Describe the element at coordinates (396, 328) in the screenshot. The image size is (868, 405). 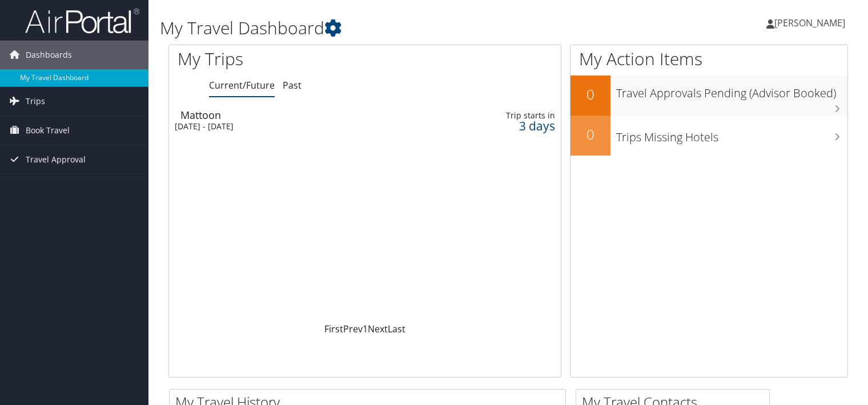
I see `a: Last` at that location.